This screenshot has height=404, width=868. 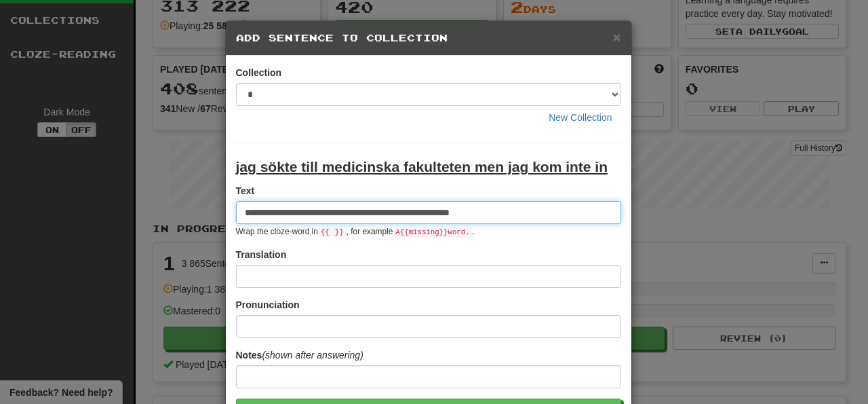 What do you see at coordinates (268, 305) in the screenshot?
I see `label: Pronunciation` at bounding box center [268, 305].